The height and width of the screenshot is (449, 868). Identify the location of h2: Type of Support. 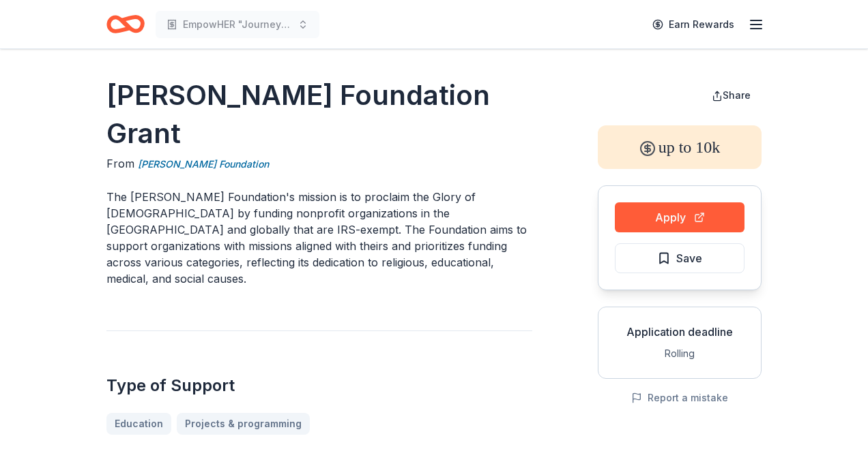
(319, 386).